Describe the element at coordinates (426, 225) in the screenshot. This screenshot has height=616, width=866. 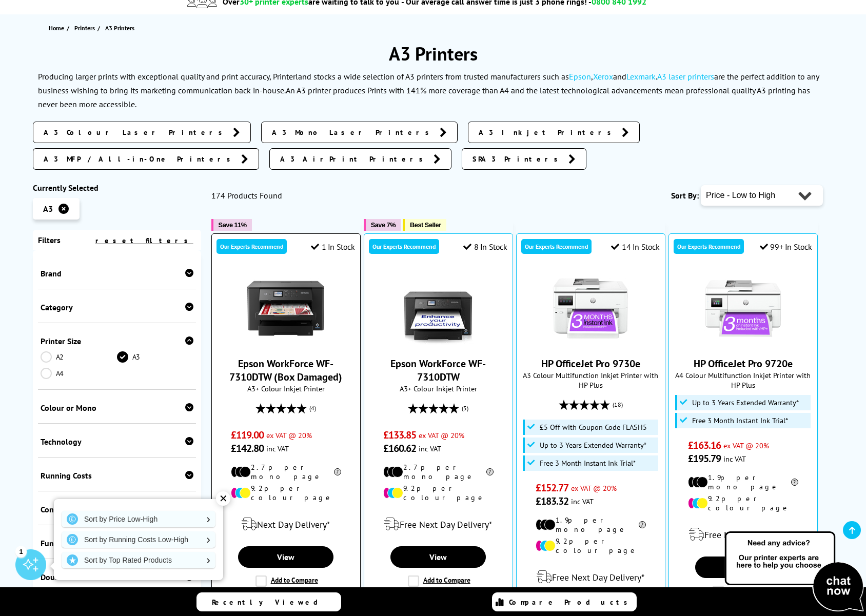
I see `span: Best Seller` at that location.